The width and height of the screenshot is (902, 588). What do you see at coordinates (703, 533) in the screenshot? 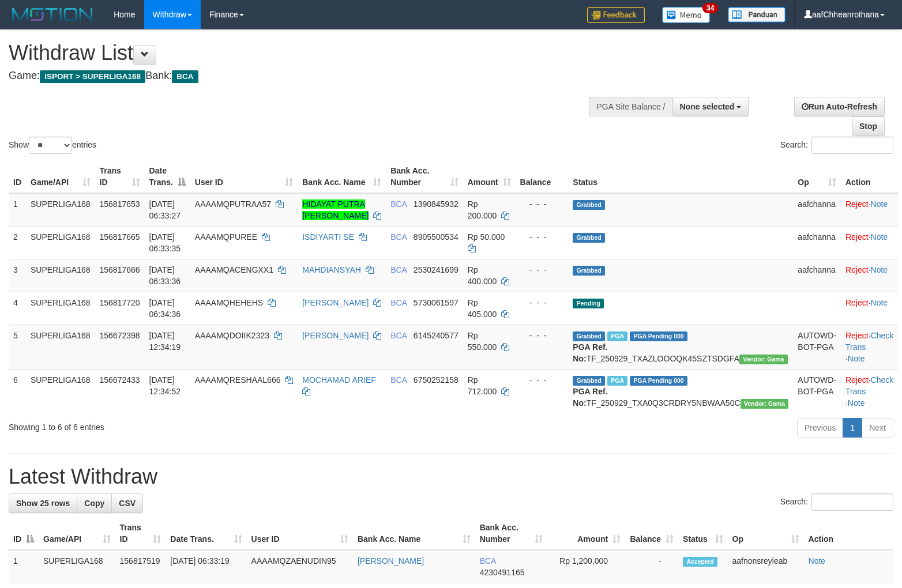
I see `th: Status: activate to sort column ascending` at bounding box center [703, 533].